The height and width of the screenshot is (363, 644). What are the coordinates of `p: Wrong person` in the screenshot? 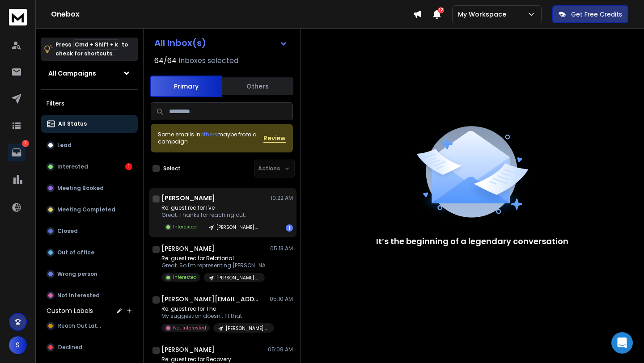 It's located at (78, 274).